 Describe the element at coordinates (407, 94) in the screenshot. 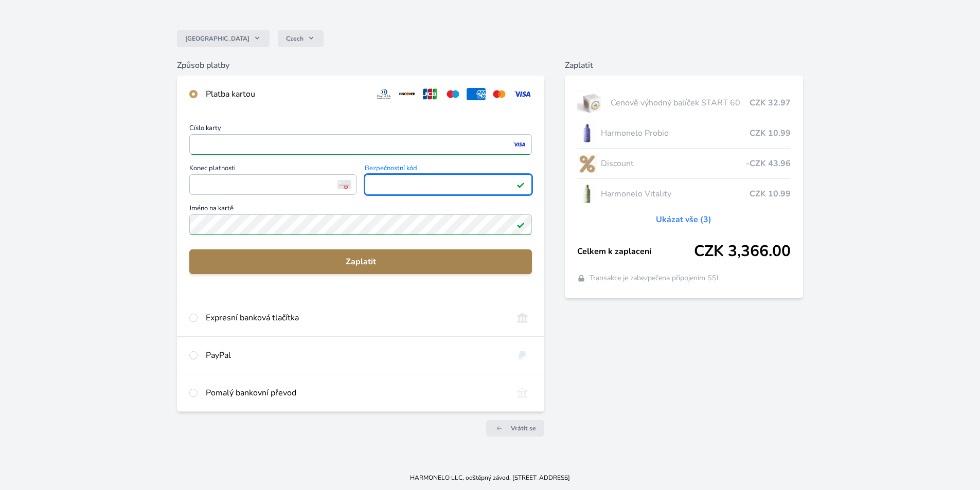

I see `img: discover.svg` at that location.